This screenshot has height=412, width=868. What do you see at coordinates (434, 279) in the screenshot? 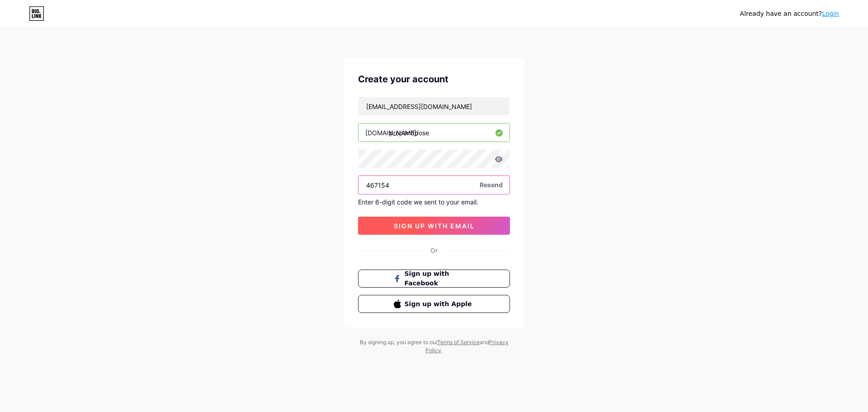
I see `button: Sign up with Facebook` at bounding box center [434, 279].